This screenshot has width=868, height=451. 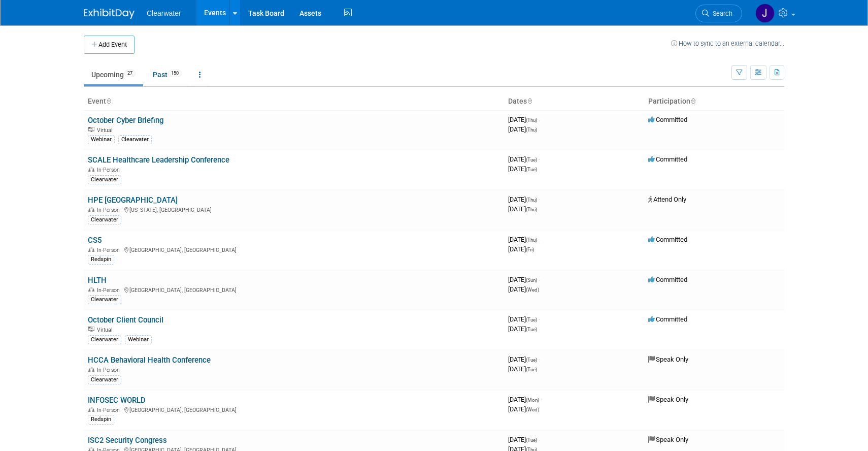 What do you see at coordinates (109, 14) in the screenshot?
I see `img: ExhibitDay` at bounding box center [109, 14].